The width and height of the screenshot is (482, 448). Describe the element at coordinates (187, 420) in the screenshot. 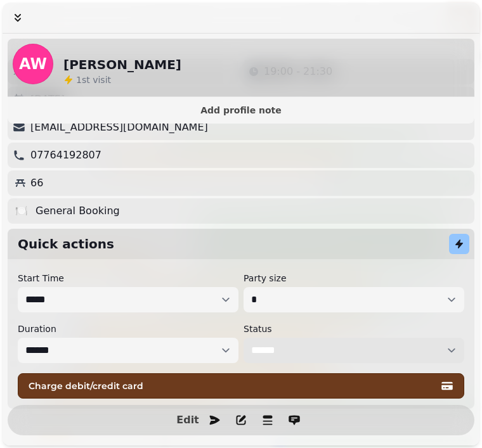

I see `button: Edit` at that location.